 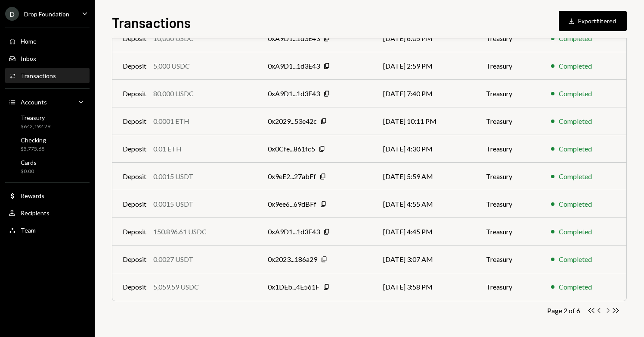 I want to click on div: $0.00, so click(x=28, y=171).